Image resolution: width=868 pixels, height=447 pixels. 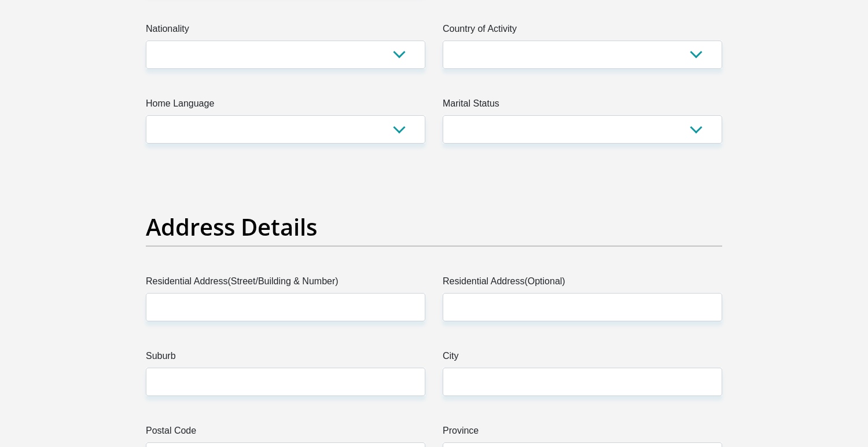 What do you see at coordinates (286, 307) in the screenshot?
I see `input: Valid residential address` at bounding box center [286, 307].